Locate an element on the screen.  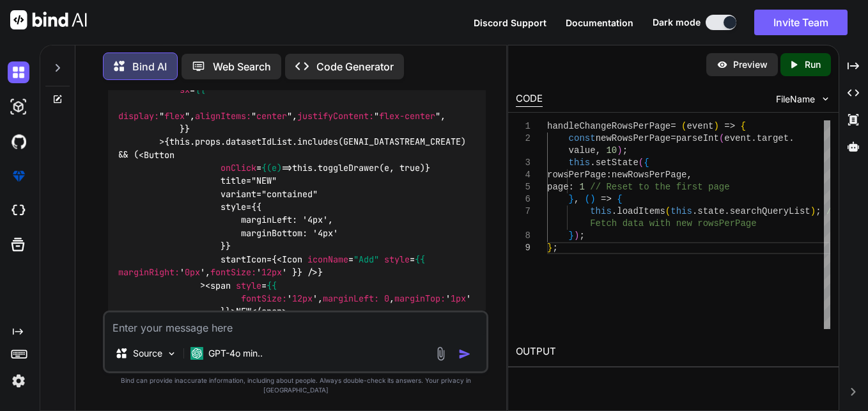
span: Dark mode is located at coordinates (677, 22).